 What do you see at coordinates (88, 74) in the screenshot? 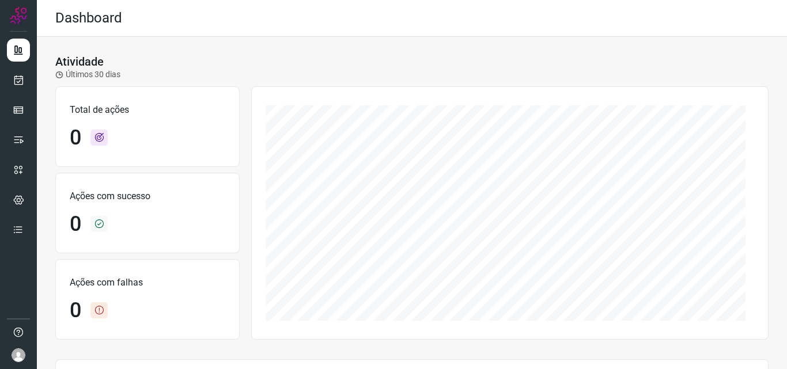
I see `p: Últimos 30 dias` at bounding box center [88, 74].